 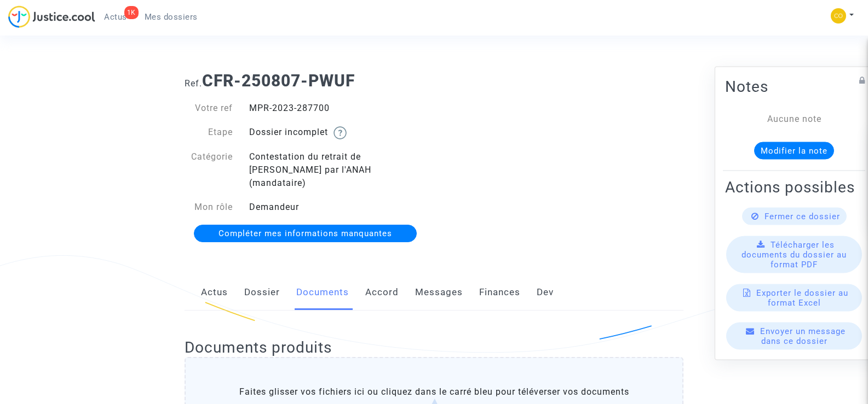 What do you see at coordinates (131, 13) in the screenshot?
I see `div: 1K` at bounding box center [131, 13].